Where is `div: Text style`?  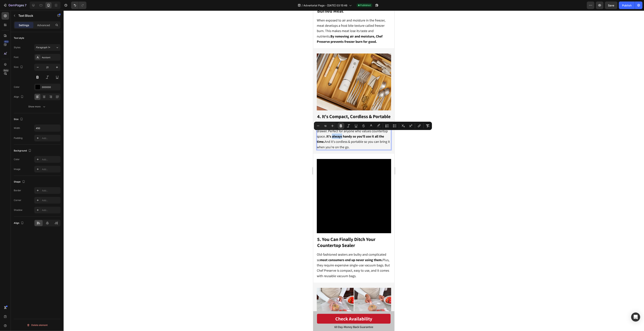 div: Text style is located at coordinates (19, 38).